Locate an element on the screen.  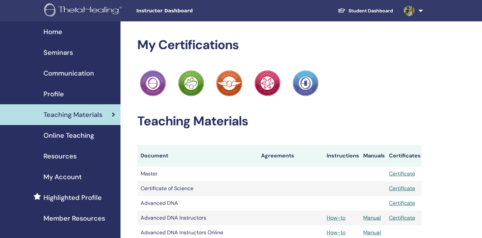
td: Advanced DNA Instructors is located at coordinates (198, 218).